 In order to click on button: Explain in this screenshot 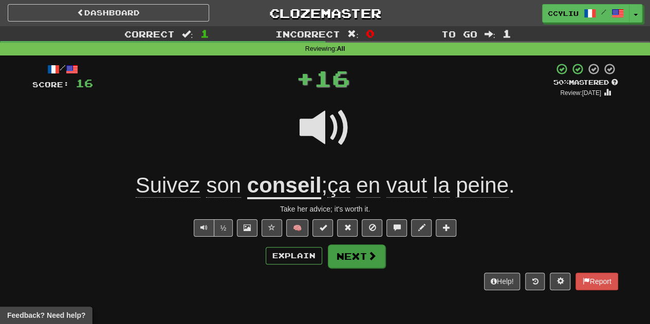, I will do `click(294, 256)`.